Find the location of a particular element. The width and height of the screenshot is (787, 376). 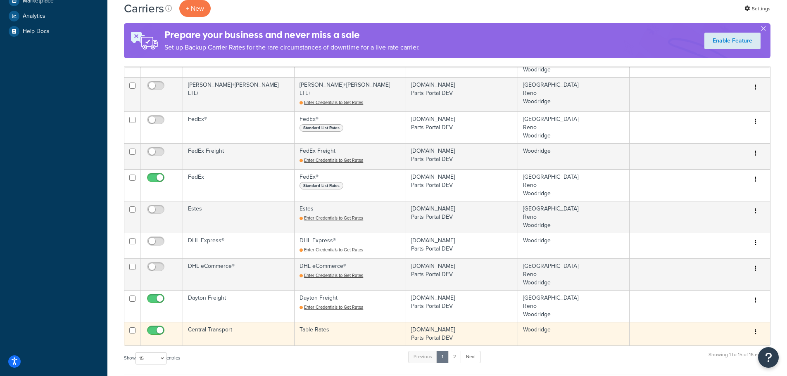

a: Next is located at coordinates (470, 357).